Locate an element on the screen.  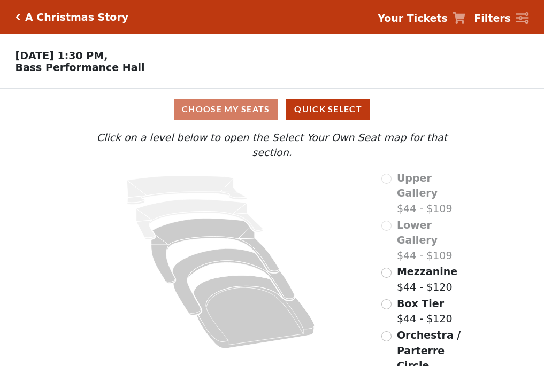
span: Lower Gallery is located at coordinates (417, 233).